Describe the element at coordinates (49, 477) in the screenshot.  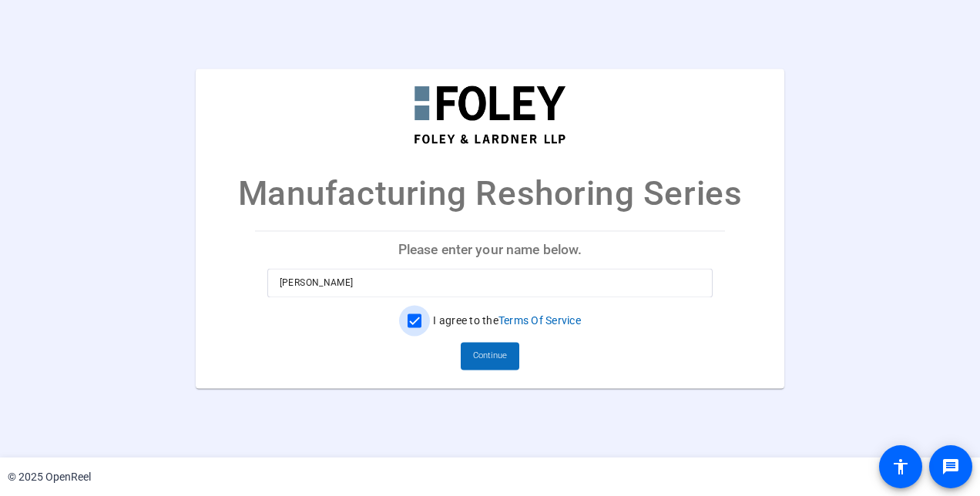
I see `div: © 2025 OpenReel` at that location.